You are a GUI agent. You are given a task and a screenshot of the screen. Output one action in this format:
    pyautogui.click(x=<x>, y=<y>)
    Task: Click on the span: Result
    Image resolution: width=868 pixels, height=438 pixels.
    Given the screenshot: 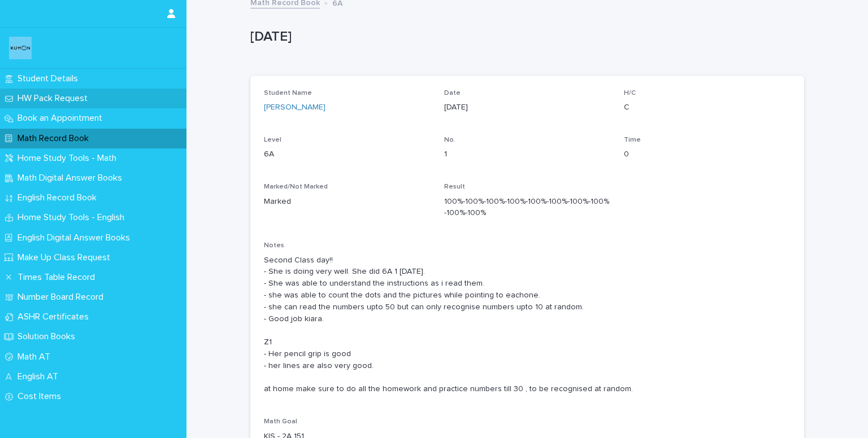 What is the action you would take?
    pyautogui.click(x=454, y=187)
    